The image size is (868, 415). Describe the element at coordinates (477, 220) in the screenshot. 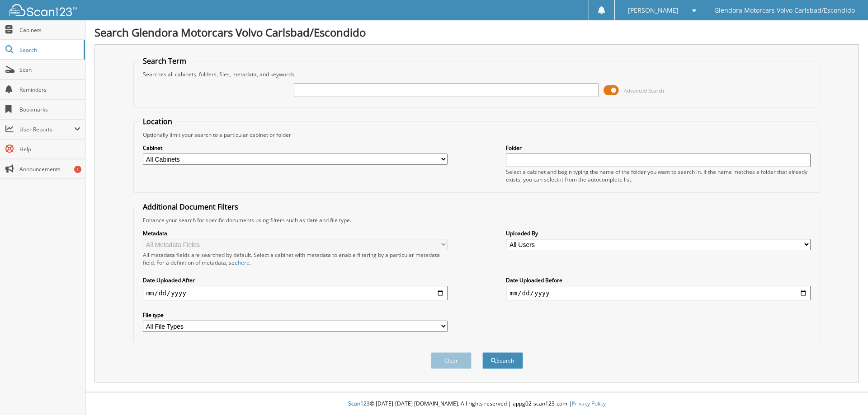

I see `div: Enhance your search for specific documents using filters such as date and file type.` at that location.